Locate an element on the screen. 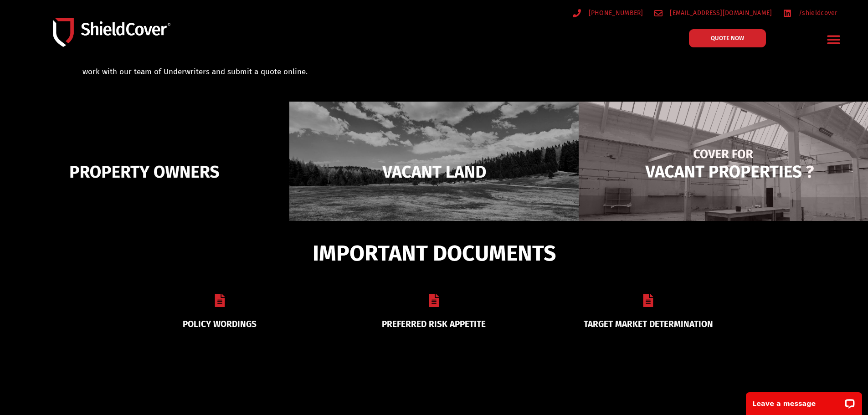 The image size is (868, 415). a: QUOTE NOW is located at coordinates (727, 38).